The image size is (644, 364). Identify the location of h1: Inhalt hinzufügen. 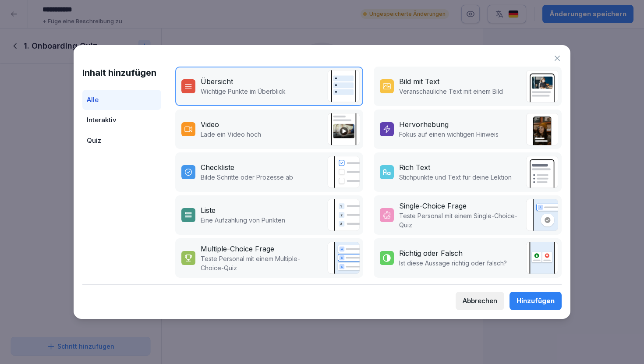
(122, 72).